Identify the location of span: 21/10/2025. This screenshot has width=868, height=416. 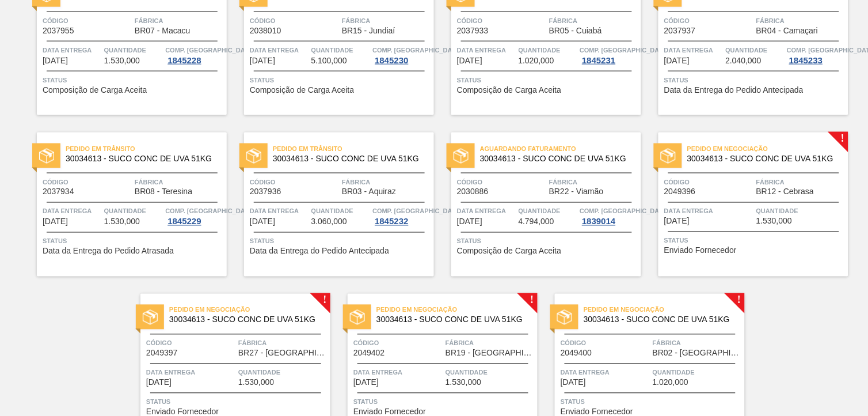
(366, 382).